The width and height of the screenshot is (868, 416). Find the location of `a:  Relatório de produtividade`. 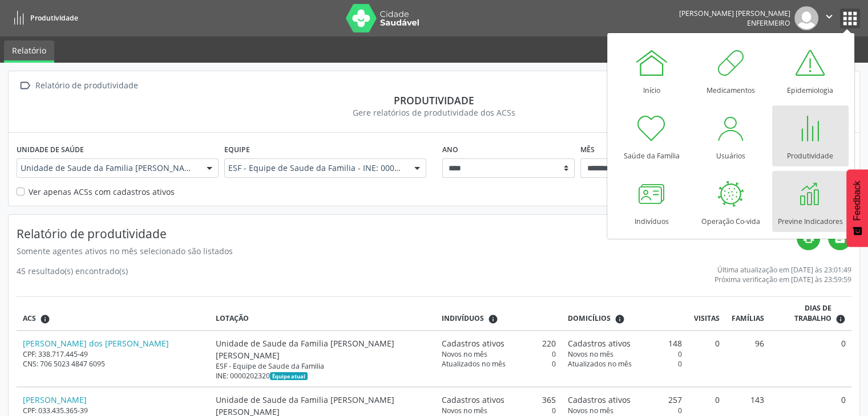

a:  Relatório de produtividade is located at coordinates (78, 86).